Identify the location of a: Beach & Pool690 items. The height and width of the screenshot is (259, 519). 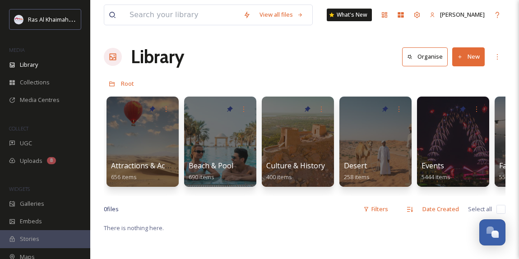
(211, 171).